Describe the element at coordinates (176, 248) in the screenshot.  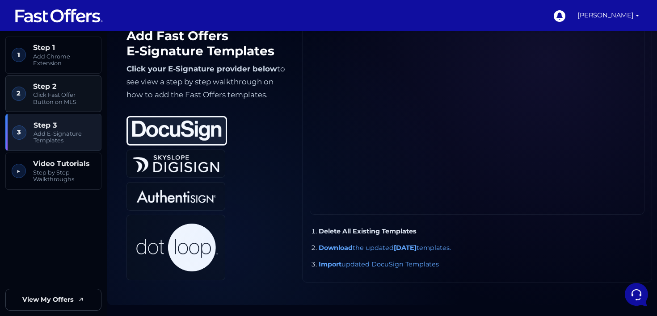
I see `img: Dotloop` at that location.